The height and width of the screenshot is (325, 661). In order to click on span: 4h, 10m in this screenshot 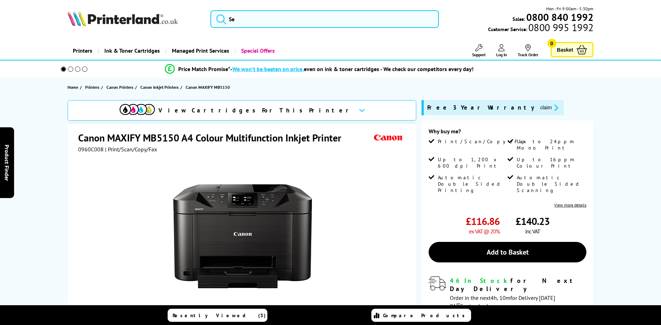, I will do `click(501, 298)`.